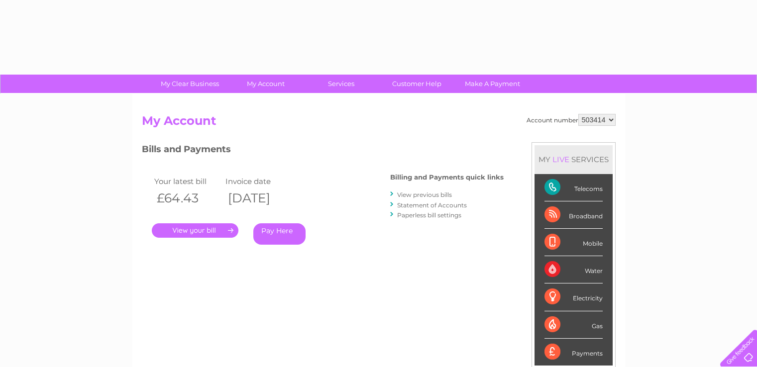 The image size is (757, 367). I want to click on div: Broadband, so click(573, 215).